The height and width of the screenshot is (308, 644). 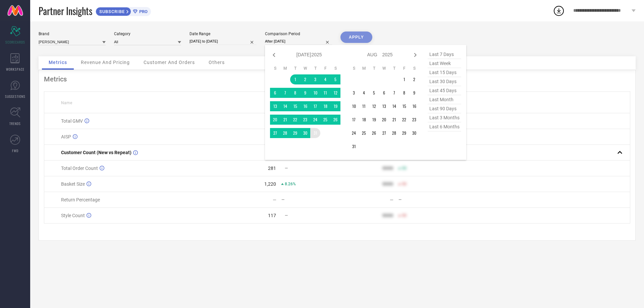 What do you see at coordinates (315, 133) in the screenshot?
I see `td: Thu Jul 31 2025` at bounding box center [315, 133].